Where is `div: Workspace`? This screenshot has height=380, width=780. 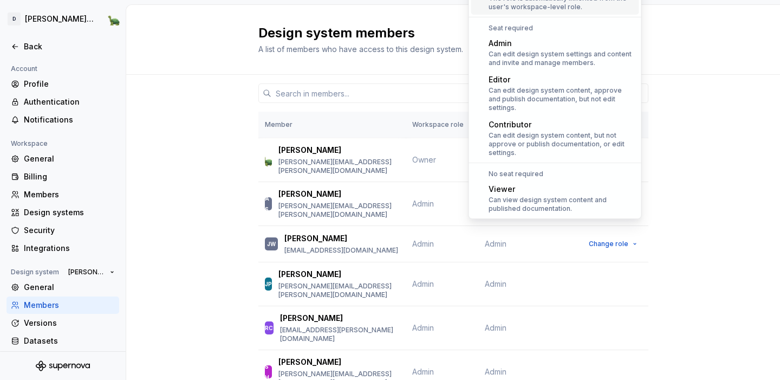
div: Workspace is located at coordinates (29, 143).